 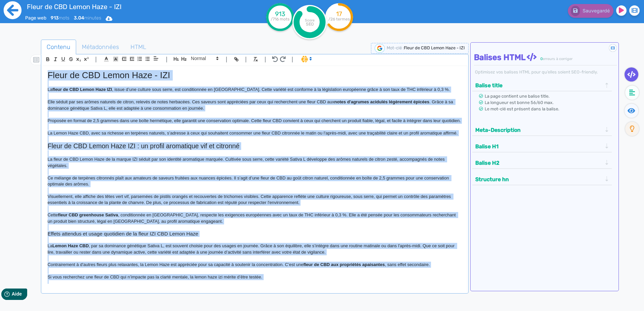 I want to click on span: Aligment, so click(x=156, y=58).